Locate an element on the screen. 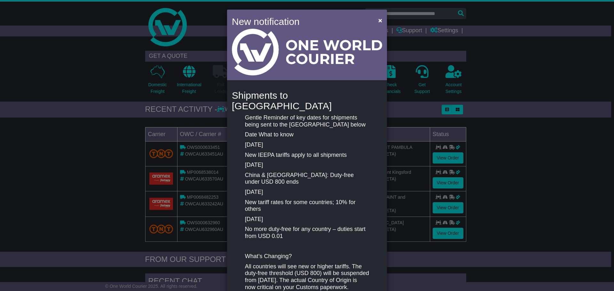 The width and height of the screenshot is (614, 291). button: Close is located at coordinates (380, 20).